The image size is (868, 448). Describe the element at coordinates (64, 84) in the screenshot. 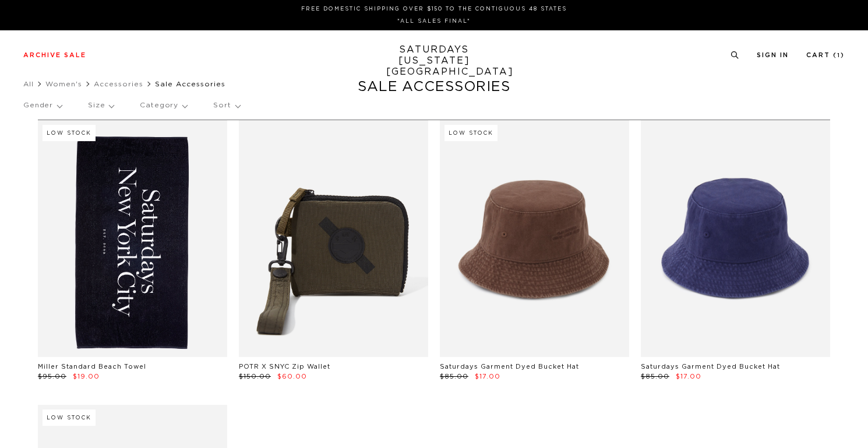

I see `a: Women's` at that location.